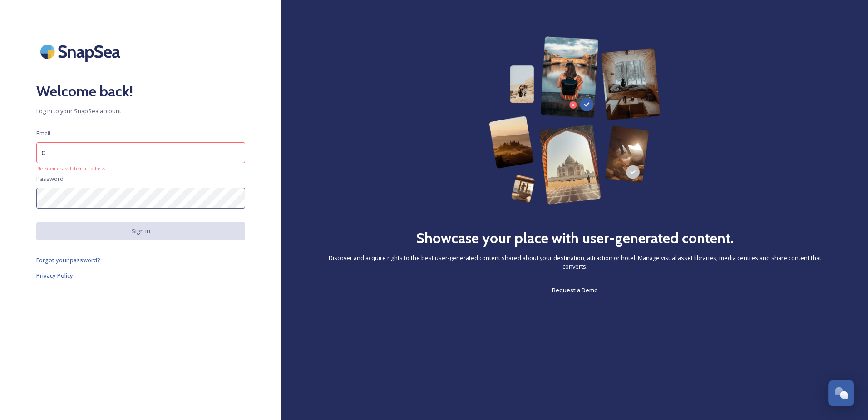 This screenshot has width=868, height=420. I want to click on img: SnapSea Logo, so click(81, 51).